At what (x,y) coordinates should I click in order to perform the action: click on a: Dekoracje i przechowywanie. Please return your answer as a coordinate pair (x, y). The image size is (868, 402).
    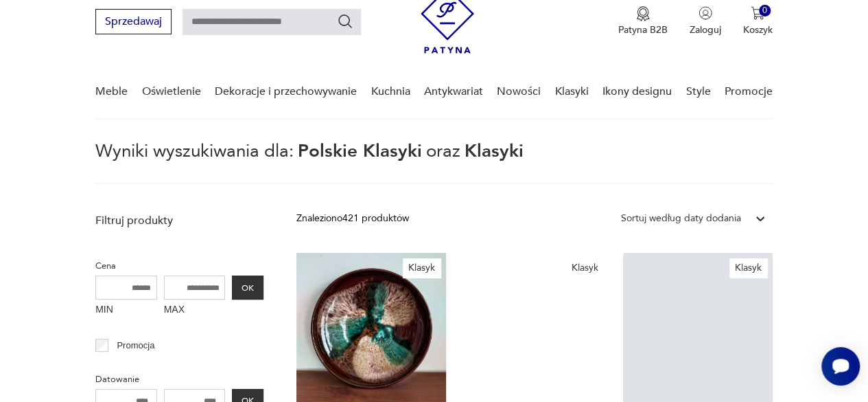
    Looking at the image, I should click on (286, 91).